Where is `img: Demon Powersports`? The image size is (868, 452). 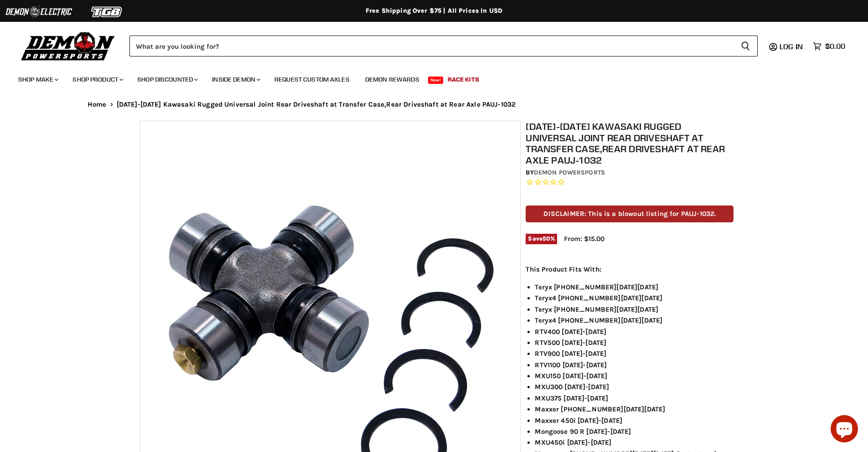 img: Demon Powersports is located at coordinates (68, 46).